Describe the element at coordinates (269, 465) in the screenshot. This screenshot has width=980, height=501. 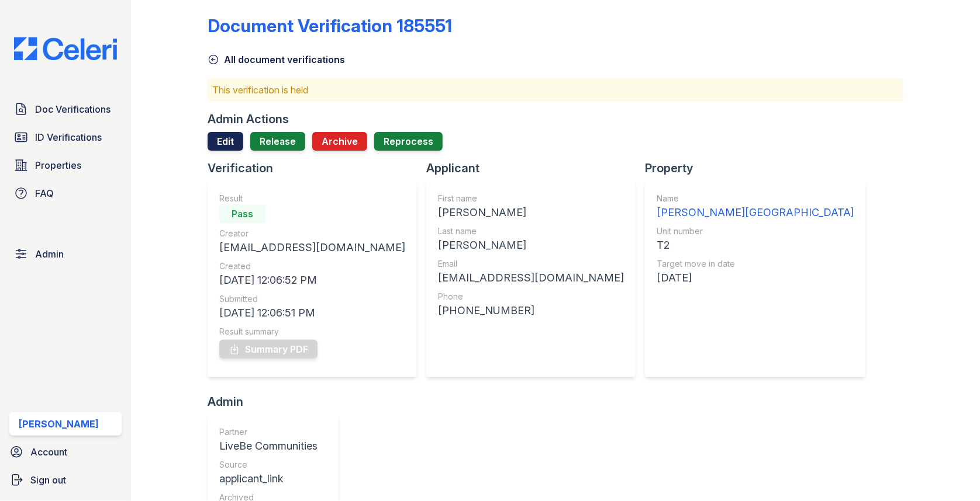
I see `div: Source` at that location.